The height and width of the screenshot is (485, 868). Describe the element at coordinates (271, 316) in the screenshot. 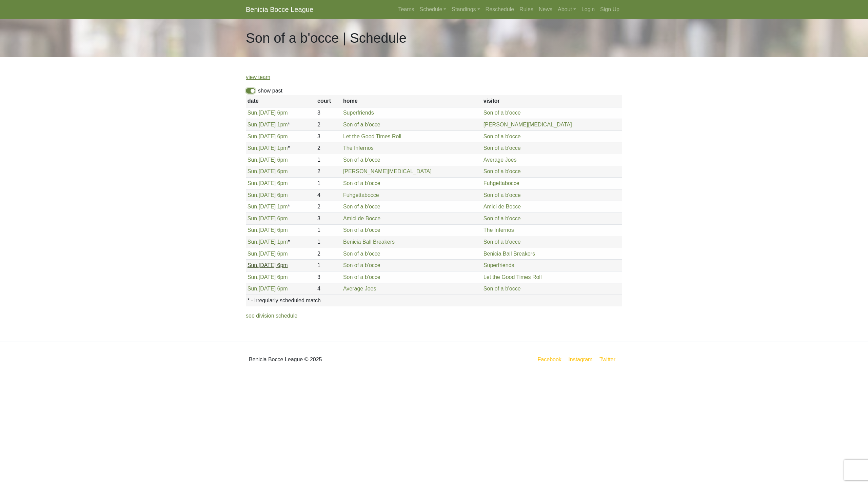

I see `a: see division schedule` at that location.